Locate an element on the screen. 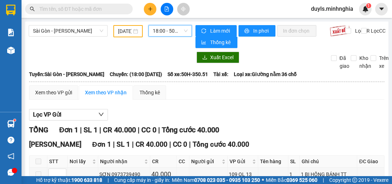  span: Miền Nam is located at coordinates (216, 180).